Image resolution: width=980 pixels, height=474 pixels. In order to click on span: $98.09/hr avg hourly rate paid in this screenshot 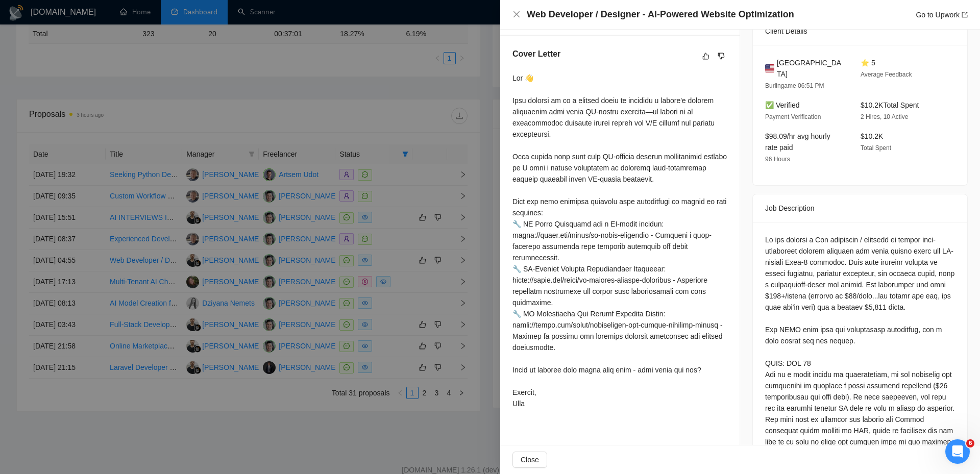, I will do `click(798, 142)`.